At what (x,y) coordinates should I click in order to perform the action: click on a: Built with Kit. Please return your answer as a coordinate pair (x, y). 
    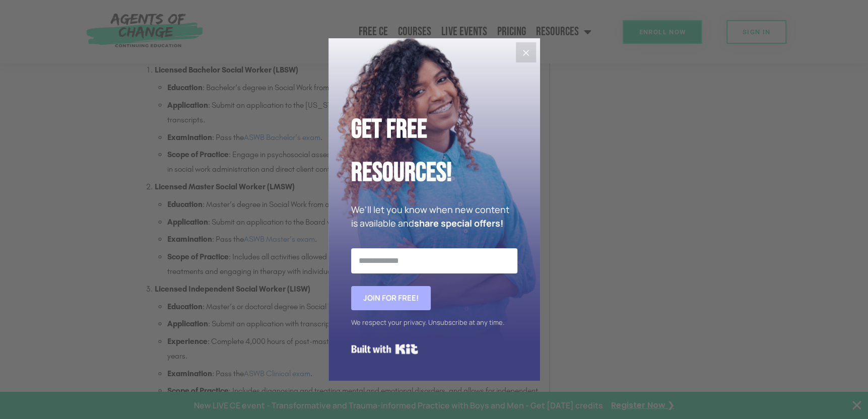
    Looking at the image, I should click on (385, 349).